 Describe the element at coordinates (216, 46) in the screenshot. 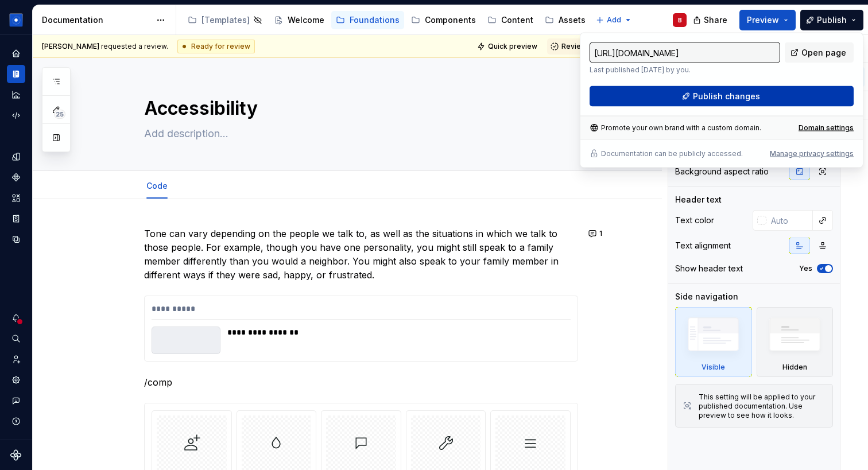

I see `div: Ready for review` at that location.